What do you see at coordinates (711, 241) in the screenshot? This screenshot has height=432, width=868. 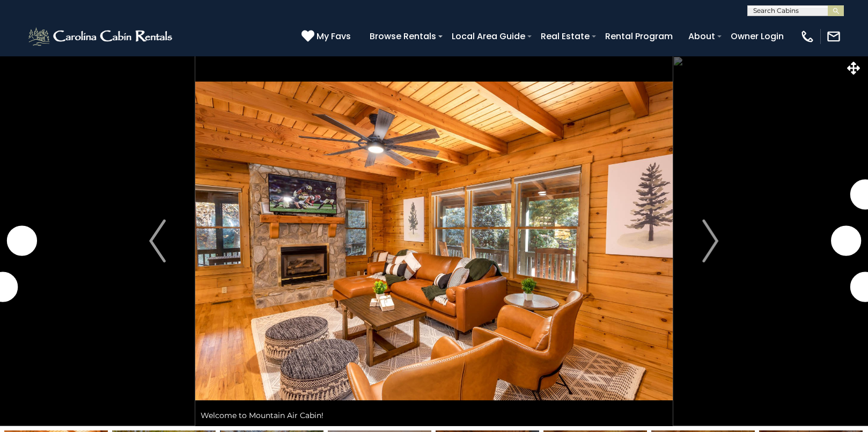 I see `button: Next` at bounding box center [711, 241].